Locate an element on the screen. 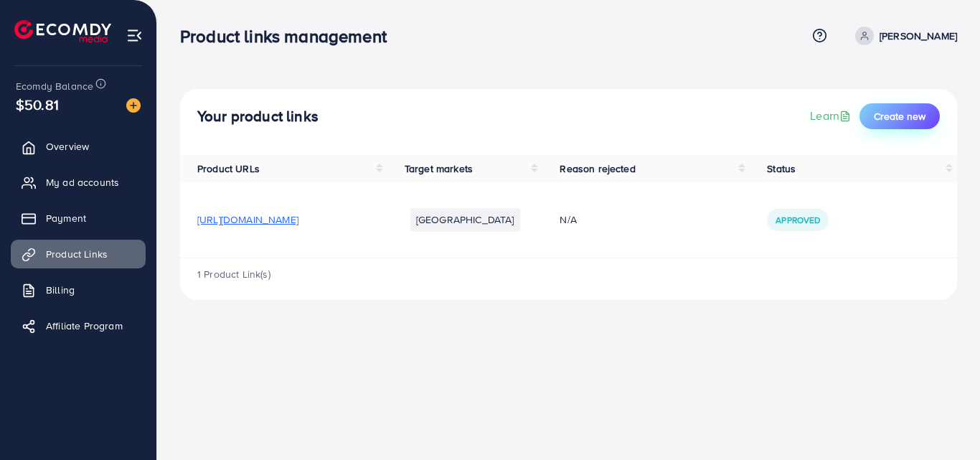 The height and width of the screenshot is (460, 980). span: $50.81 is located at coordinates (38, 104).